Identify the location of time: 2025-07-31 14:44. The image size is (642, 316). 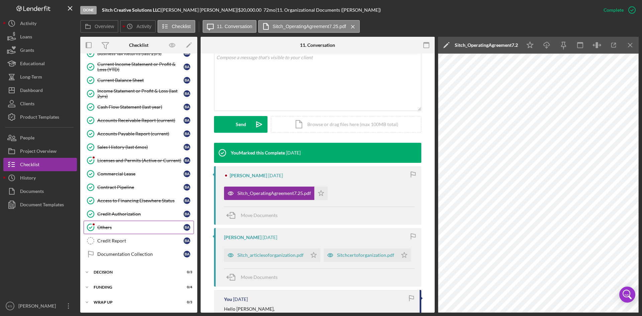
(275, 175).